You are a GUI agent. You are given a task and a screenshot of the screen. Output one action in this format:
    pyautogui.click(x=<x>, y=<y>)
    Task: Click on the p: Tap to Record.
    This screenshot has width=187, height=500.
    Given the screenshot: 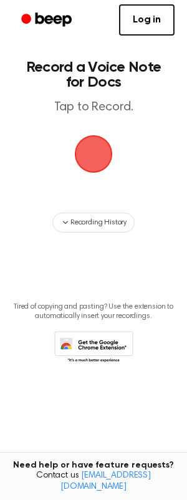 What is the action you would take?
    pyautogui.click(x=94, y=107)
    